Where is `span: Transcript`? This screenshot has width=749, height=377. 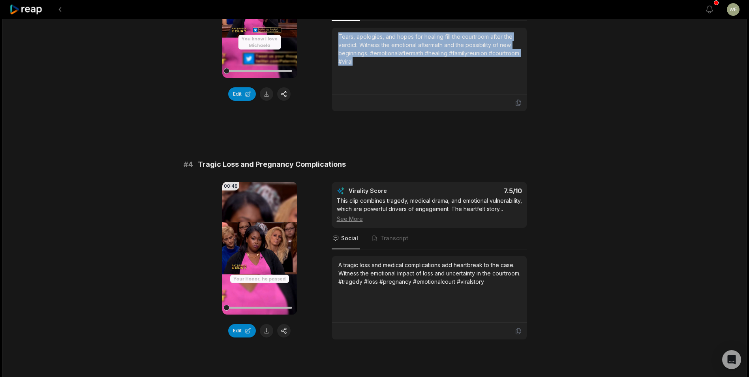
span: Transcript is located at coordinates (394, 238).